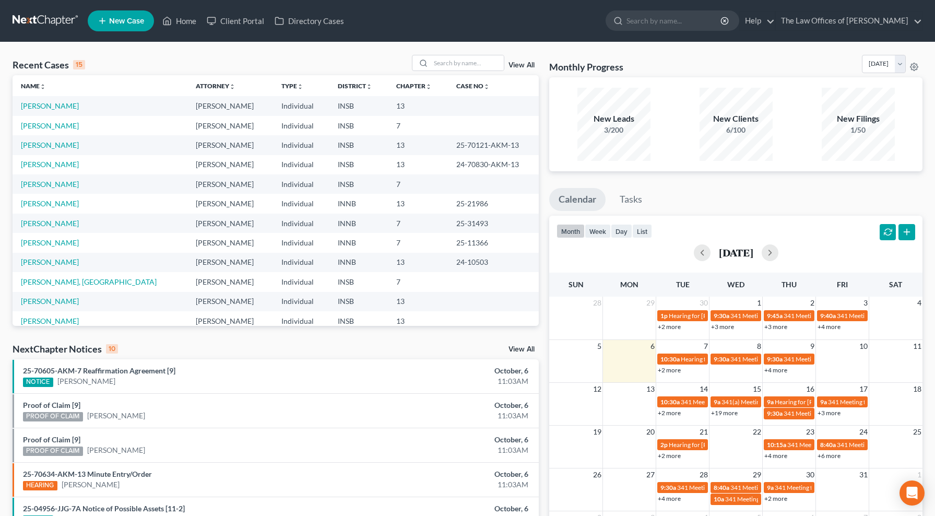 The image size is (935, 516). What do you see at coordinates (917, 346) in the screenshot?
I see `span: 11` at bounding box center [917, 346].